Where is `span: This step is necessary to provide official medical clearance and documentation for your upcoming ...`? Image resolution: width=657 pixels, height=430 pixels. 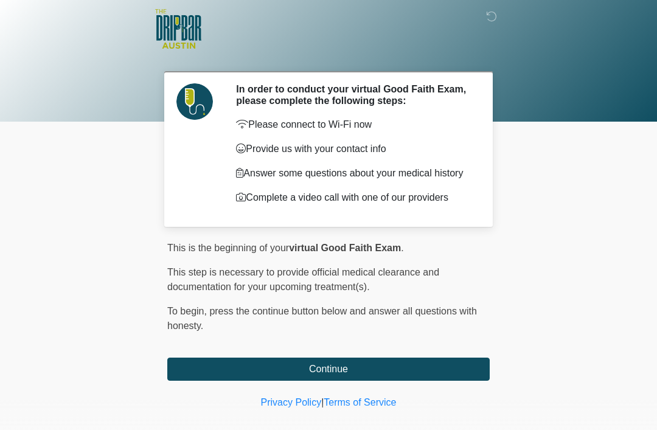 span: This step is necessary to provide official medical clearance and documentation for your upcoming ... is located at coordinates (303, 279).